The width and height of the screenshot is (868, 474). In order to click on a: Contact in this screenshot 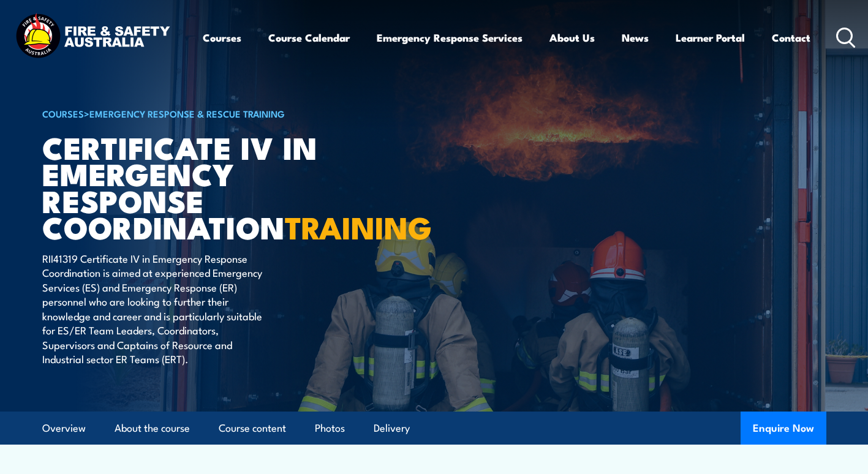, I will do `click(792, 38)`.